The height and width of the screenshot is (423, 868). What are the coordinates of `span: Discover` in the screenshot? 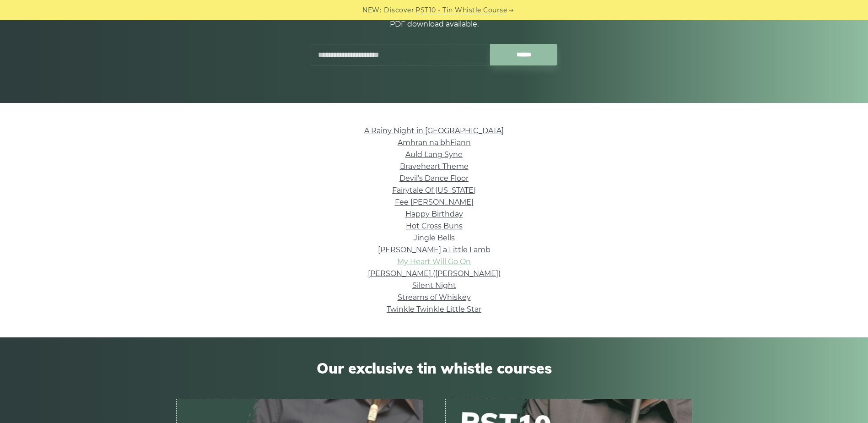 It's located at (399, 10).